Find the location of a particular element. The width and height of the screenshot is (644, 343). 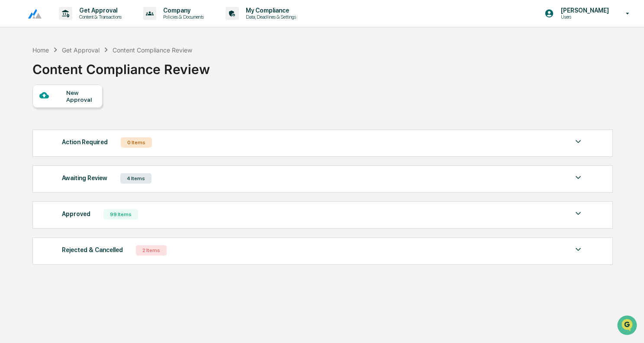

img: logo is located at coordinates (31, 13).